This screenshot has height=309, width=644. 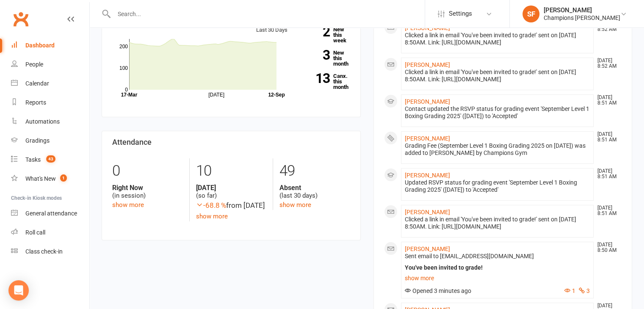 What do you see at coordinates (325, 35) in the screenshot?
I see `a: 2New this week` at bounding box center [325, 35].